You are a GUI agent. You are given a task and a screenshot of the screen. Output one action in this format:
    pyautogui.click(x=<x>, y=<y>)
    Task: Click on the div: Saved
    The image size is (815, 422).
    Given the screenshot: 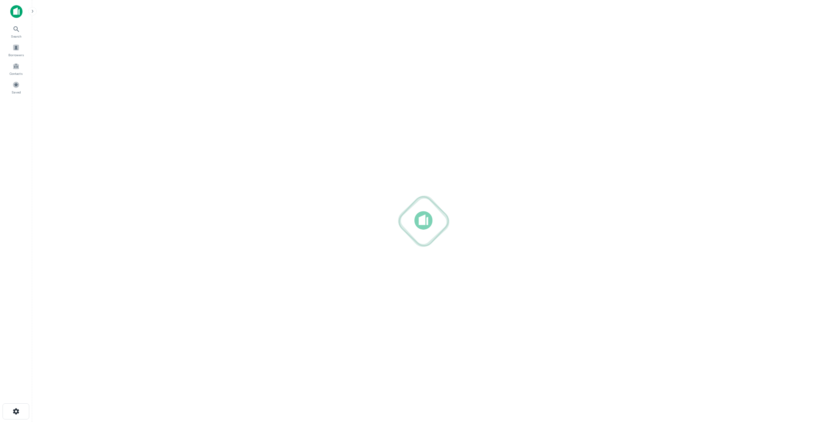 What is the action you would take?
    pyautogui.click(x=16, y=87)
    